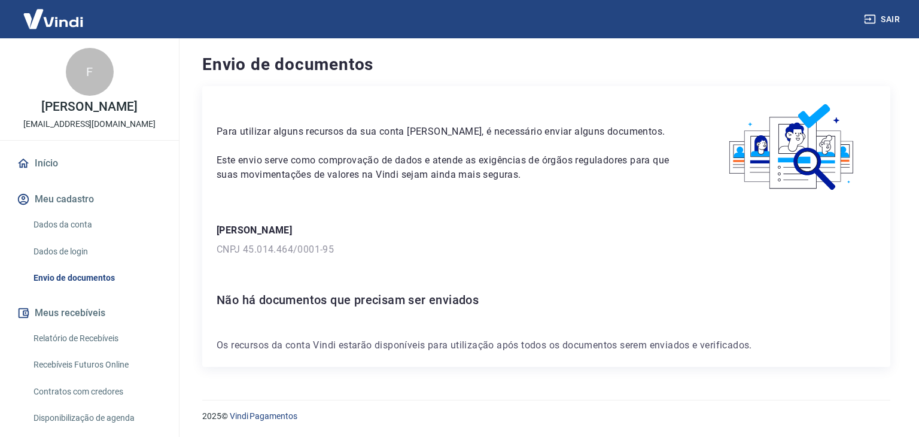  Describe the element at coordinates (96, 364) in the screenshot. I see `a: Recebíveis Futuros Online` at that location.